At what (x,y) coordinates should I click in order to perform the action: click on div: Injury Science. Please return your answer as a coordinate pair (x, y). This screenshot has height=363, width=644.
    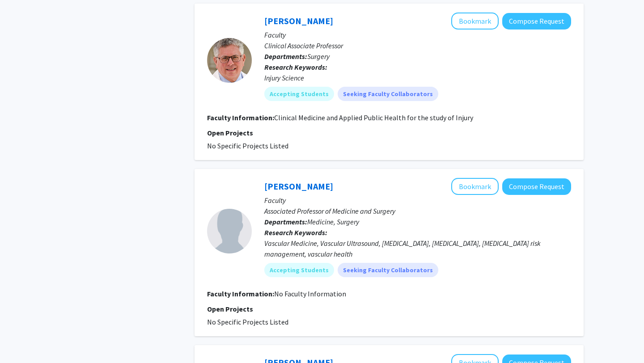
    Looking at the image, I should click on (418, 78).